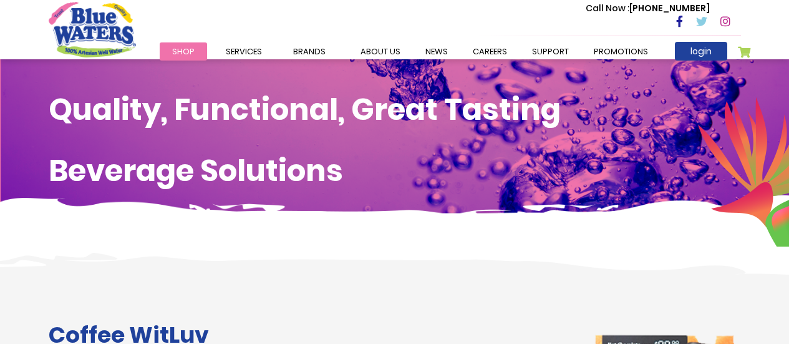 Image resolution: width=789 pixels, height=344 pixels. What do you see at coordinates (550, 51) in the screenshot?
I see `a: support` at bounding box center [550, 51].